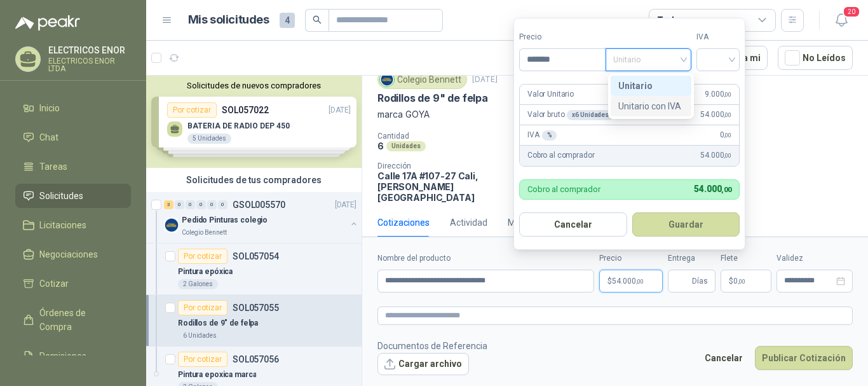  I want to click on a: Tareas, so click(73, 167).